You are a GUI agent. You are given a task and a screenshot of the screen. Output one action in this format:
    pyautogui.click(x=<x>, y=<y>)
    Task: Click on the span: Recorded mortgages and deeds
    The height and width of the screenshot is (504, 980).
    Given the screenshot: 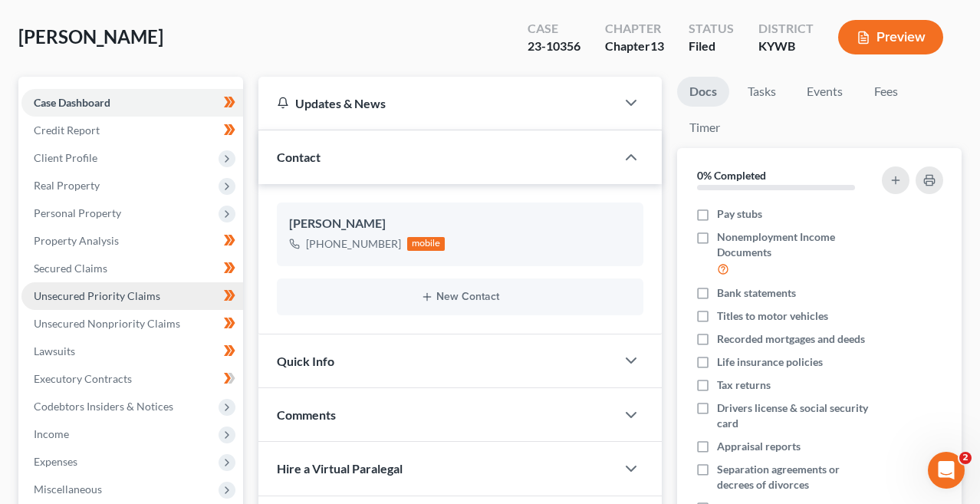 What is the action you would take?
    pyautogui.click(x=790, y=339)
    